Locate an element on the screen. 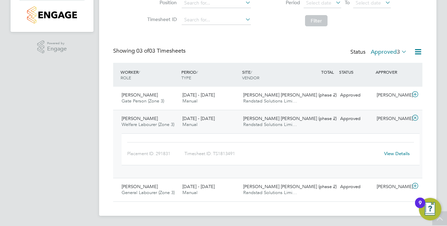  span: ROLE is located at coordinates (126, 78).